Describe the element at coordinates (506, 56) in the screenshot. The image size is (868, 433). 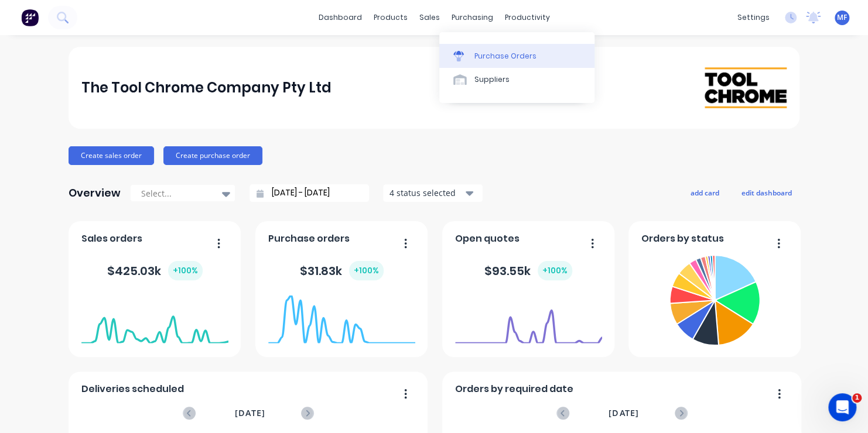
I see `div: Purchase Orders` at that location.